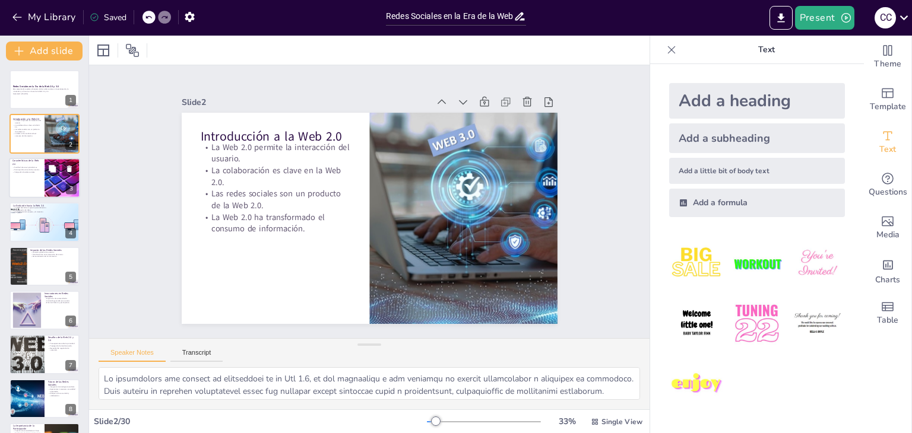 This screenshot has width=912, height=433. Describe the element at coordinates (52, 169) in the screenshot. I see `button: Duplicate Slide` at that location.